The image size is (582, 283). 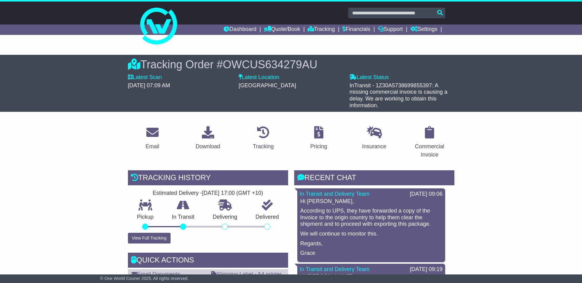 I want to click on div: Estimated Delivery -, so click(x=208, y=194).